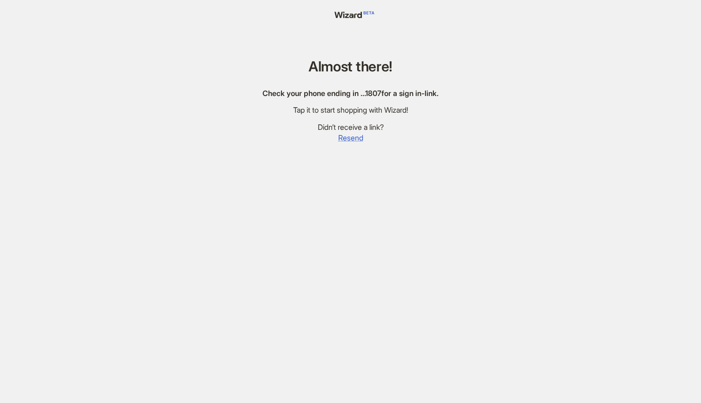 Image resolution: width=701 pixels, height=403 pixels. Describe the element at coordinates (350, 93) in the screenshot. I see `div: Check your phone ending in … 1807 for a sign in-link.` at that location.